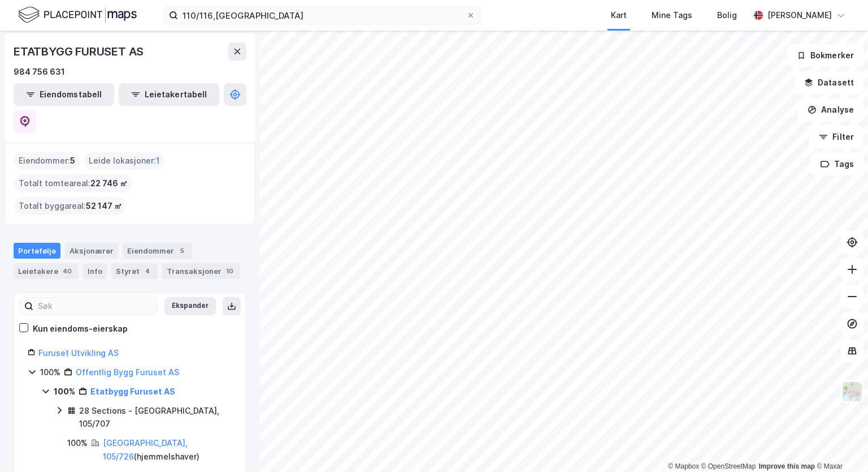 This screenshot has width=868, height=472. I want to click on a: OpenStreetMap, so click(729, 466).